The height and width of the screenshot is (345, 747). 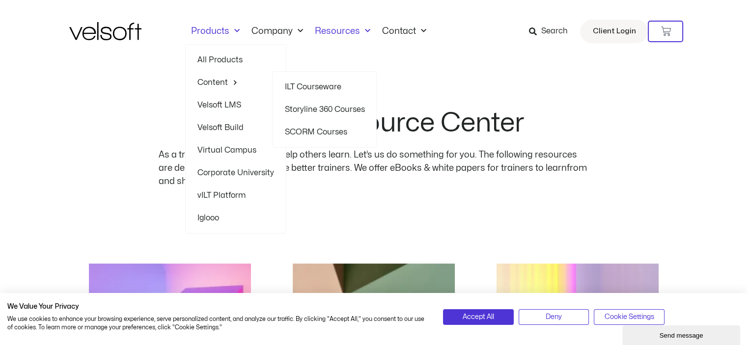 What do you see at coordinates (236, 105) in the screenshot?
I see `a: Velsoft LMS` at bounding box center [236, 105].